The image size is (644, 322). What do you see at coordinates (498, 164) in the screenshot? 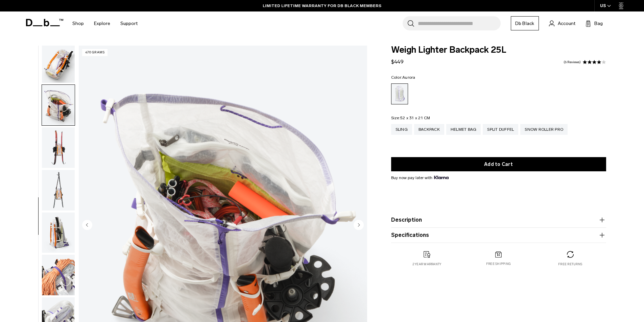
I see `button: Add to Cart` at bounding box center [498, 164].